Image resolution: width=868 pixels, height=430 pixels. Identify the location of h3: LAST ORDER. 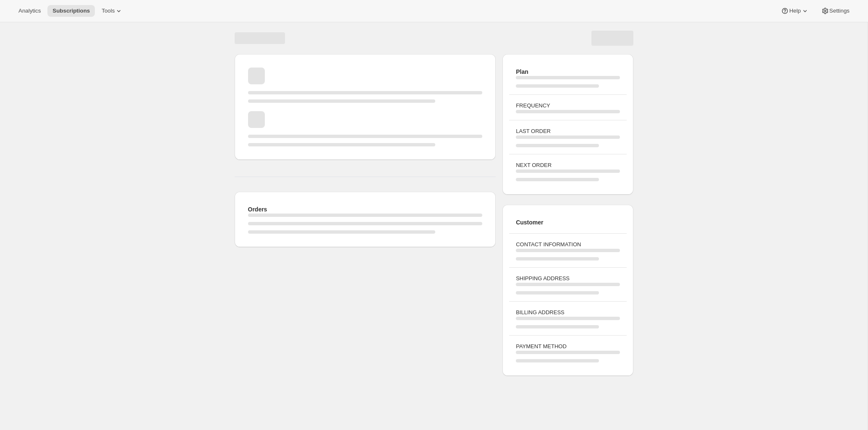
(567, 131).